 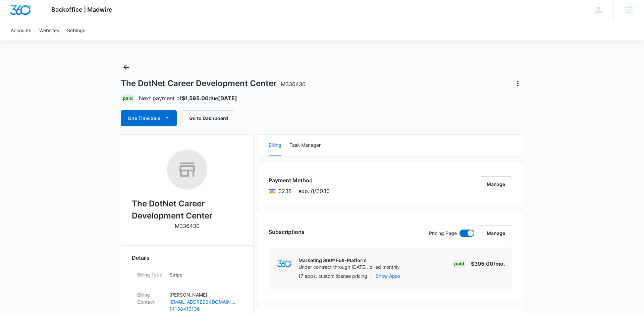 What do you see at coordinates (151, 298) in the screenshot?
I see `dt: Billing Contact` at bounding box center [151, 298].